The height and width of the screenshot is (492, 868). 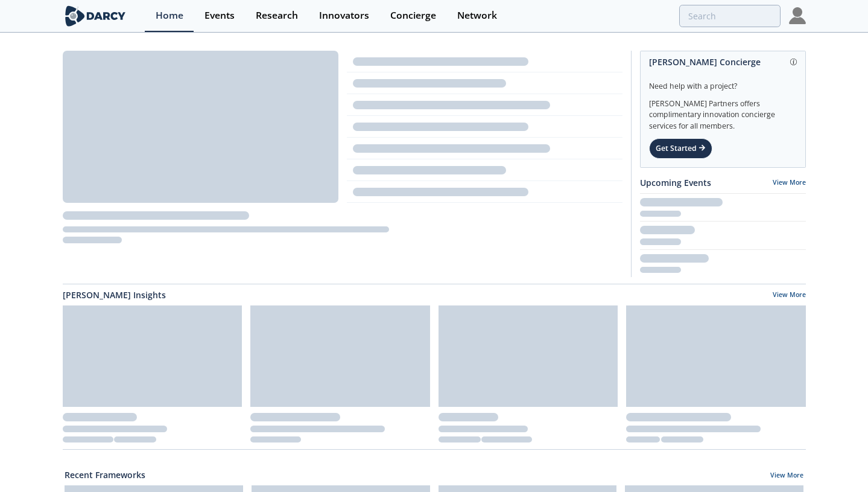 What do you see at coordinates (676, 182) in the screenshot?
I see `a: Upcoming Events` at bounding box center [676, 182].